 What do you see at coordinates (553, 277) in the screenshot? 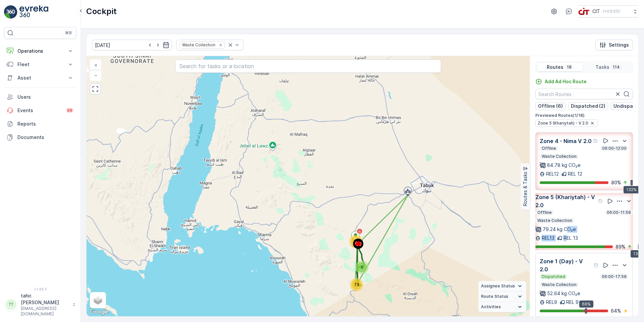
I see `p: Dispatched` at bounding box center [553, 277].